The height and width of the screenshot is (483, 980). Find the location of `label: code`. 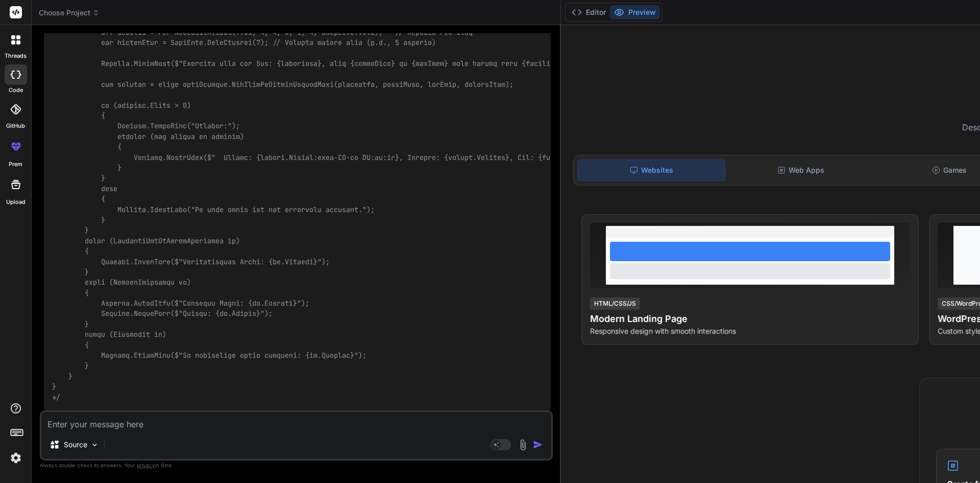

label: code is located at coordinates (15, 90).